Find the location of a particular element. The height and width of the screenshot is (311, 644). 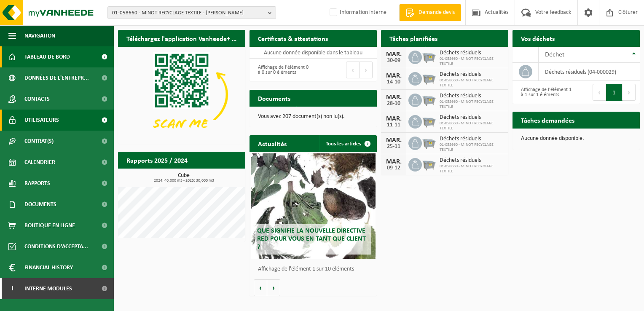

p: Vous avez 207 document(s) non lu(s). is located at coordinates (313, 117).